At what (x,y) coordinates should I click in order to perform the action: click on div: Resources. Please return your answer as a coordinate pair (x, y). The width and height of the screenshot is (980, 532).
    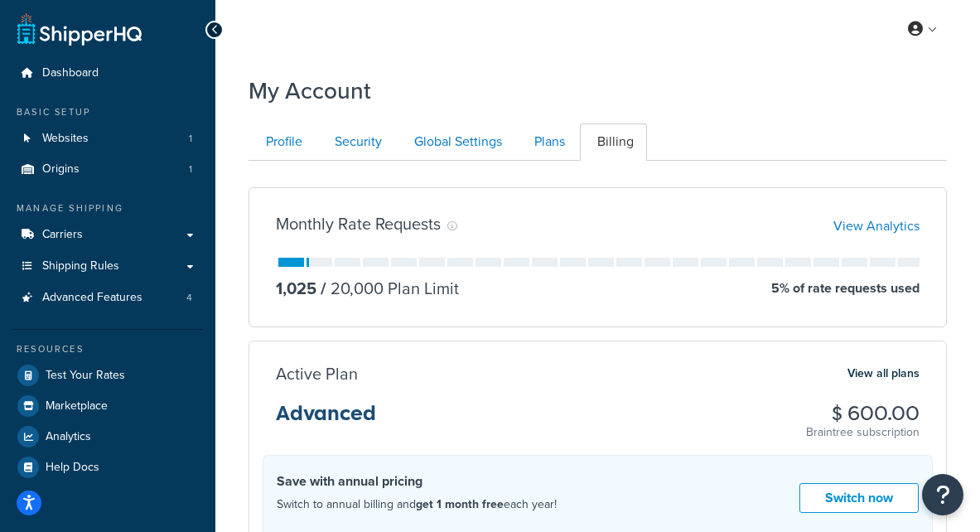
    Looking at the image, I should click on (108, 348).